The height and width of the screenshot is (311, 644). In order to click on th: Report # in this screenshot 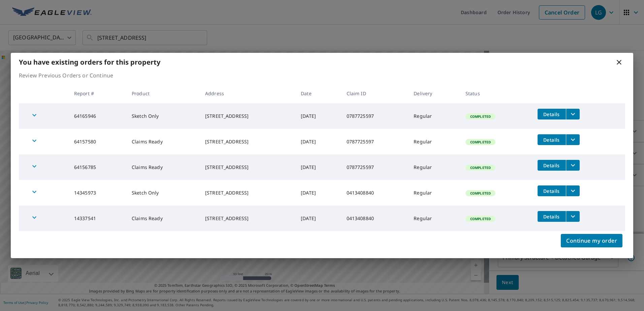, I will do `click(97, 93)`.